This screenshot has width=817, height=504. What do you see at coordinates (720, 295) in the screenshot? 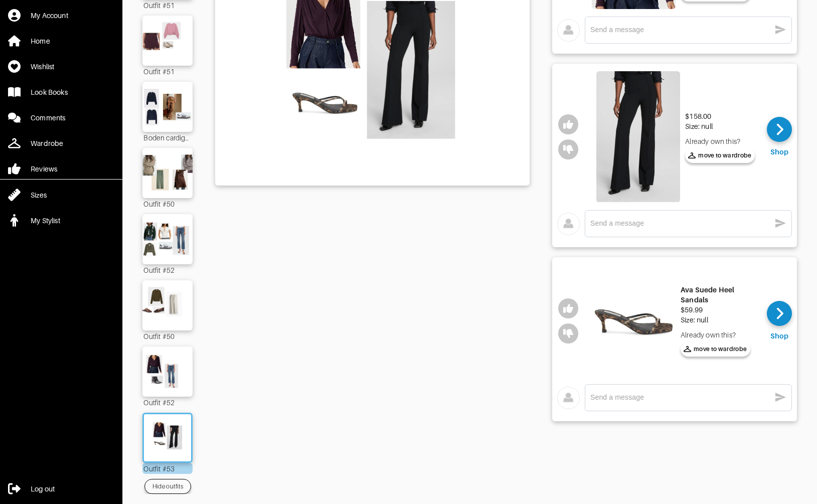
I see `div: Ava Suede Heel Sandals` at bounding box center [720, 295].